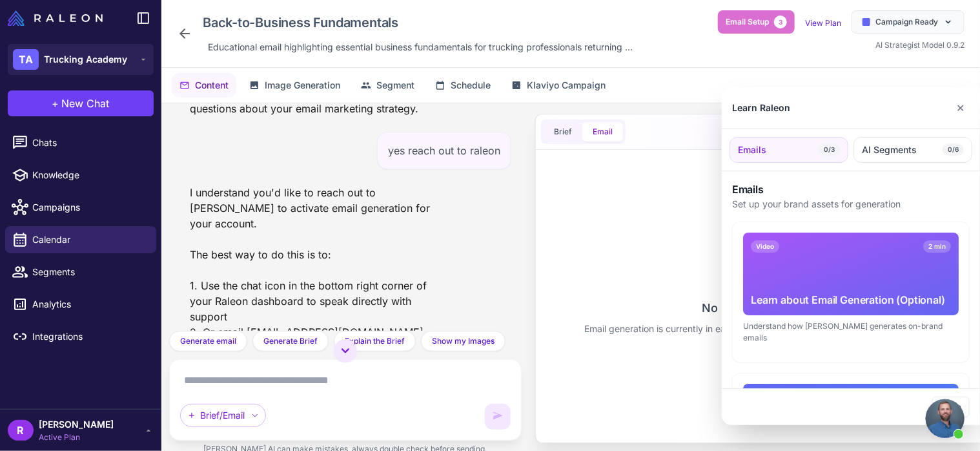 The width and height of the screenshot is (980, 451). What do you see at coordinates (830, 150) in the screenshot?
I see `span: 0/3` at bounding box center [830, 150].